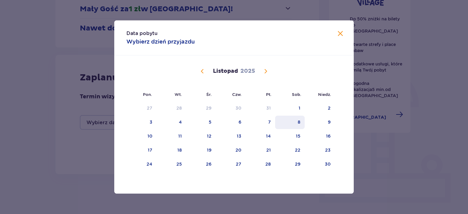 This screenshot has height=214, width=468. I want to click on div: 10, so click(150, 136).